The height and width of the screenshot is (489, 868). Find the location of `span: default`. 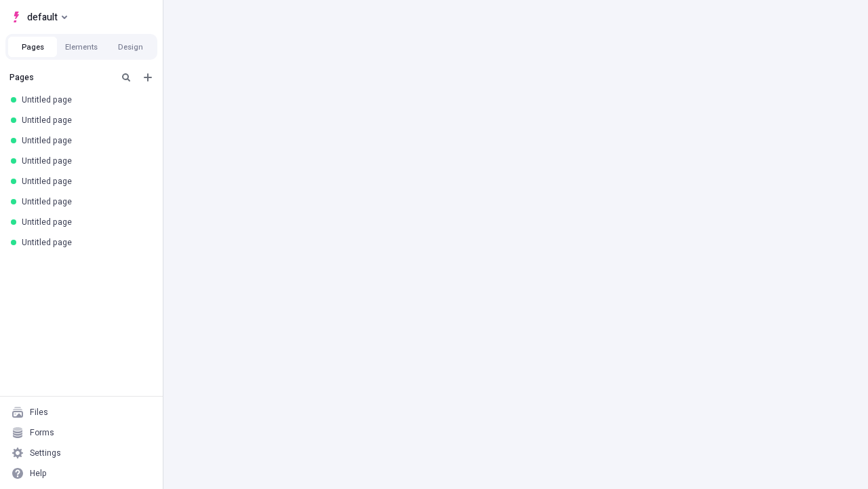

span: default is located at coordinates (42, 17).